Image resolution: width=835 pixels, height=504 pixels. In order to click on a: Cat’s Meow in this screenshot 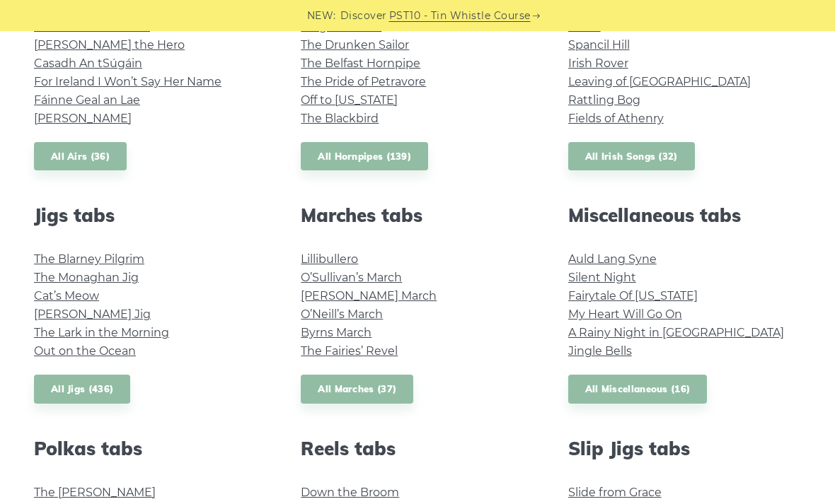, I will do `click(67, 295)`.